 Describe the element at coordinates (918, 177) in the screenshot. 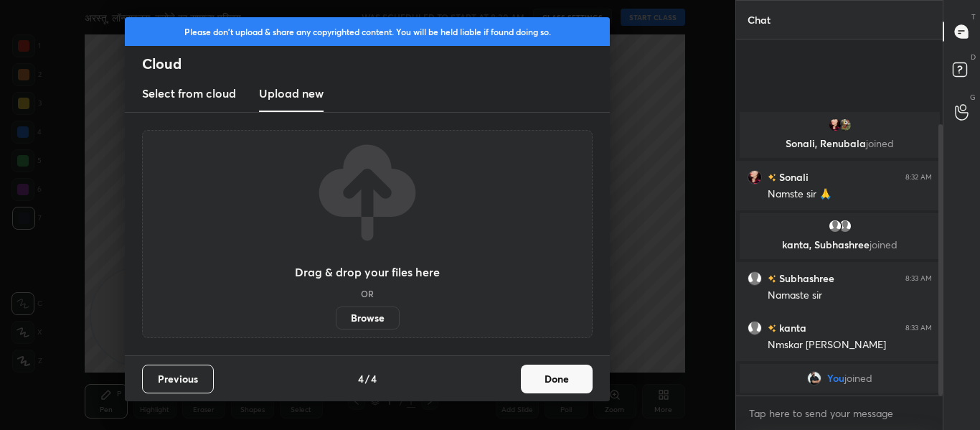

I see `div: 8:32 AM` at that location.